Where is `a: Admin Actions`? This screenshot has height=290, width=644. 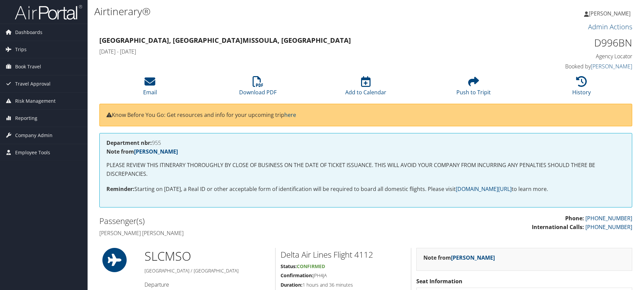
a: Admin Actions is located at coordinates (610, 26).